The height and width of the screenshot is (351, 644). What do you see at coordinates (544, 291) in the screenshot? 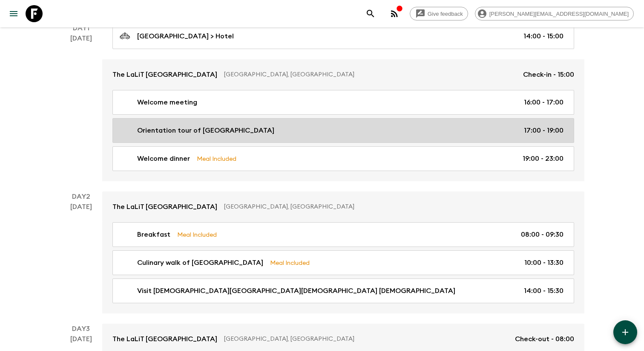
I see `p: 14:00 - 15:30` at bounding box center [544, 291].